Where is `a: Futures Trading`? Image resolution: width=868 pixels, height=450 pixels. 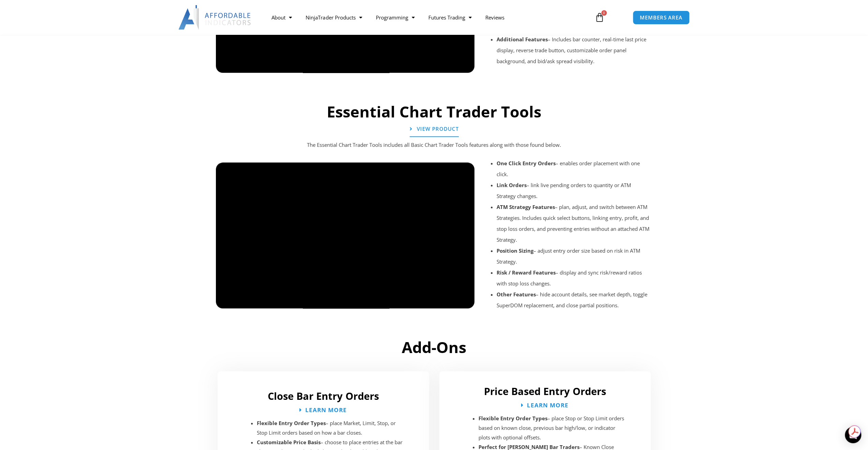 a: Futures Trading is located at coordinates (450, 17).